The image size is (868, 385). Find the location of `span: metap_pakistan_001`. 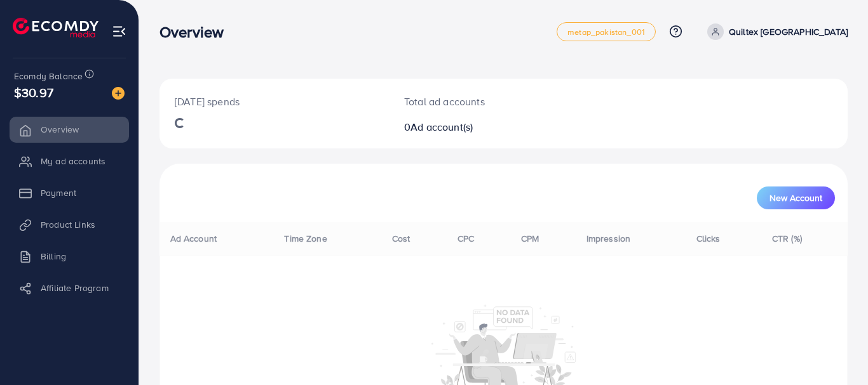

span: metap_pakistan_001 is located at coordinates (606, 32).